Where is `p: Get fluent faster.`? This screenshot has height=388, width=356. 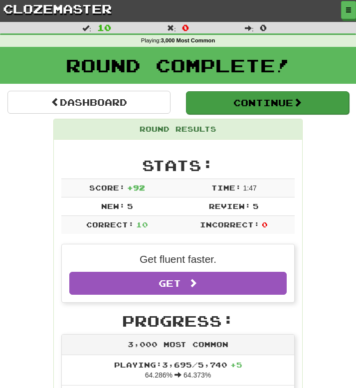
p: Get fluent faster. is located at coordinates (178, 259).